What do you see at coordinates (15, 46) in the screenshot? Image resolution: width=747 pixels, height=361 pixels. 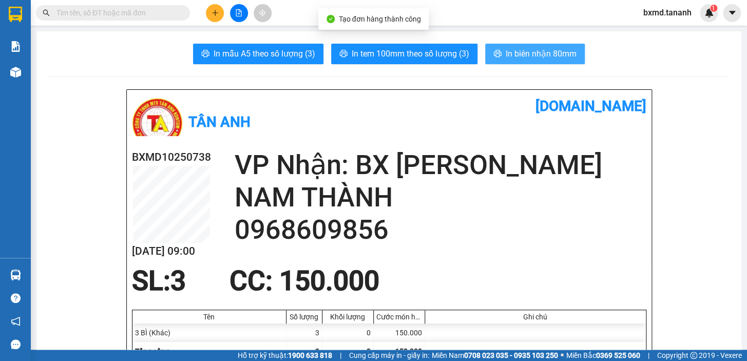 I see `img: solution-icon` at bounding box center [15, 46].